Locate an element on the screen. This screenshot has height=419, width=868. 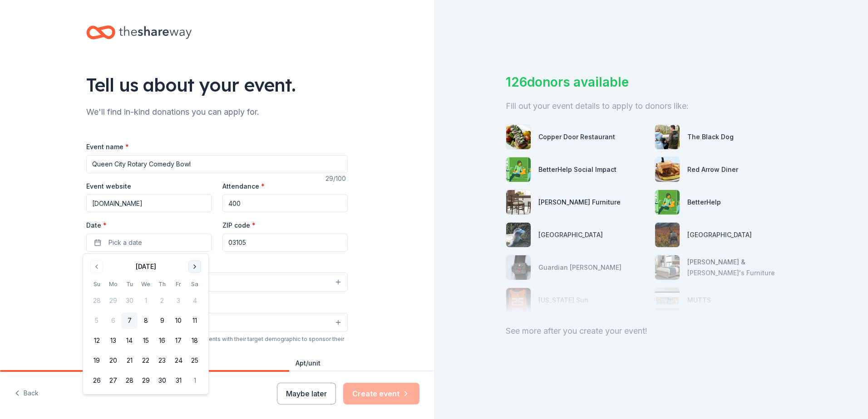
div: Fill out your event details to apply to donors like: is located at coordinates (650, 106).